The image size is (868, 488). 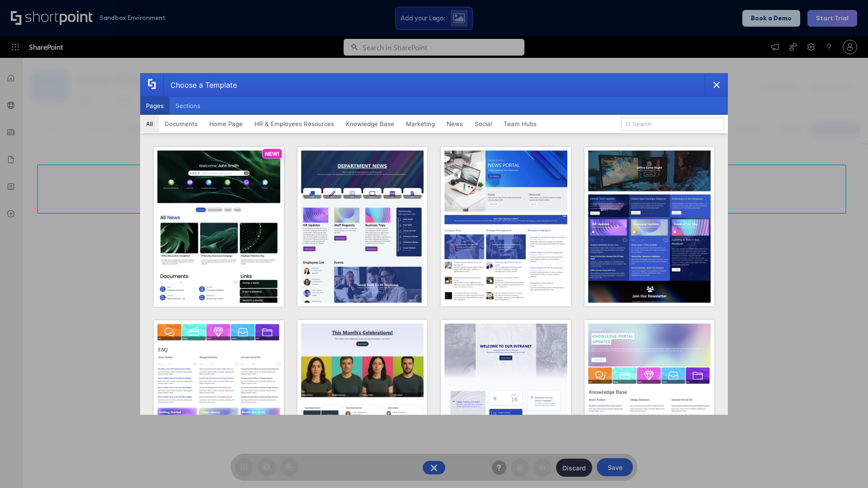 I want to click on button: Home Page, so click(x=226, y=124).